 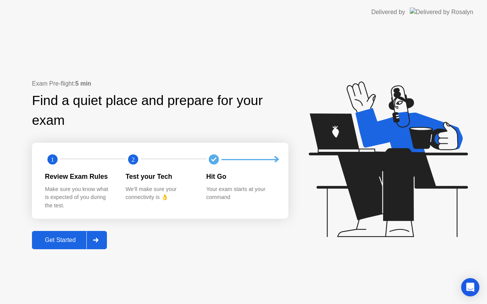 I want to click on div: Find a quiet place and prepare for your exam, so click(x=160, y=111).